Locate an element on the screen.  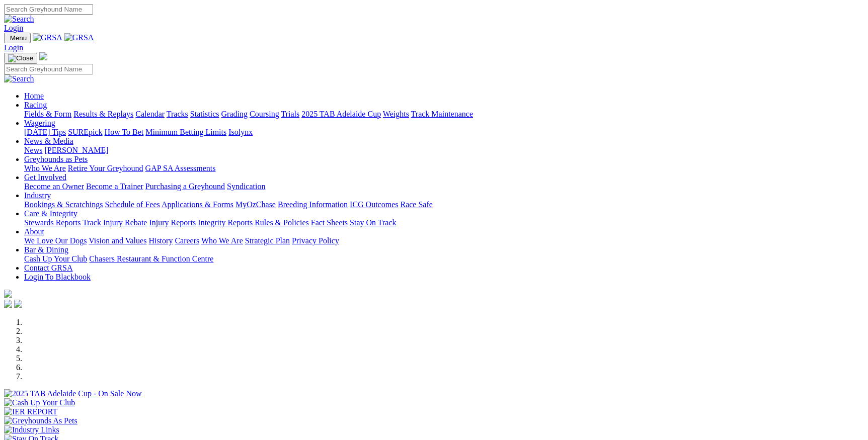
a: We Love Our Dogs is located at coordinates (55, 241).